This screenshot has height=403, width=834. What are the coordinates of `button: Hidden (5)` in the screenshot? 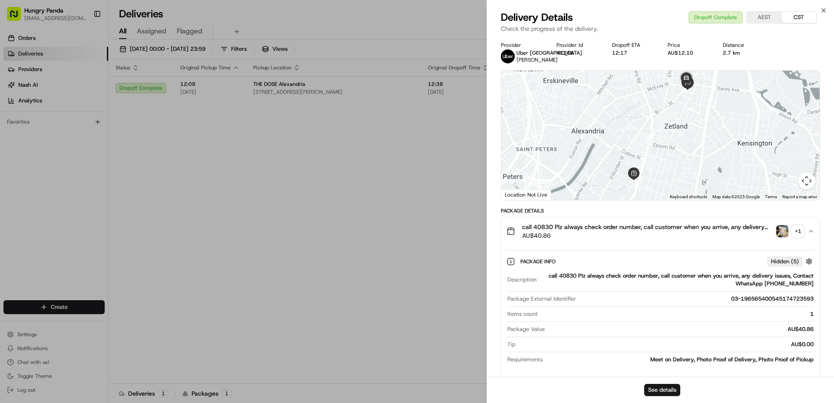 It's located at (790, 261).